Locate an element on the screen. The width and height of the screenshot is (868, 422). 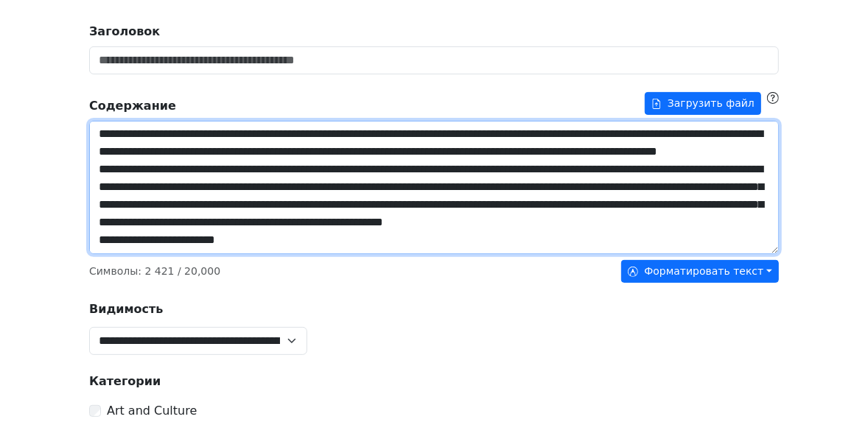
strong: Содержание is located at coordinates (133, 106).